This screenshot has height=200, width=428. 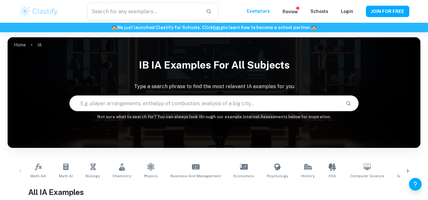 What do you see at coordinates (347, 11) in the screenshot?
I see `a: Login` at bounding box center [347, 11].